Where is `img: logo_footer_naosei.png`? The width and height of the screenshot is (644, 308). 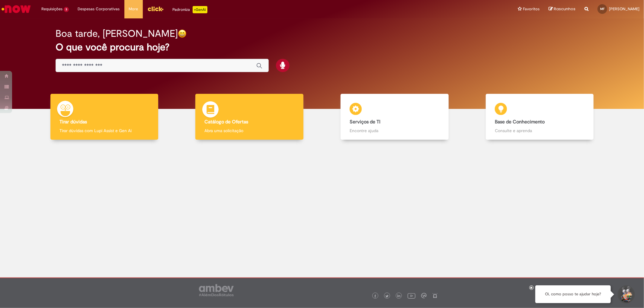
img: logo_footer_naosei.png is located at coordinates (435, 295).